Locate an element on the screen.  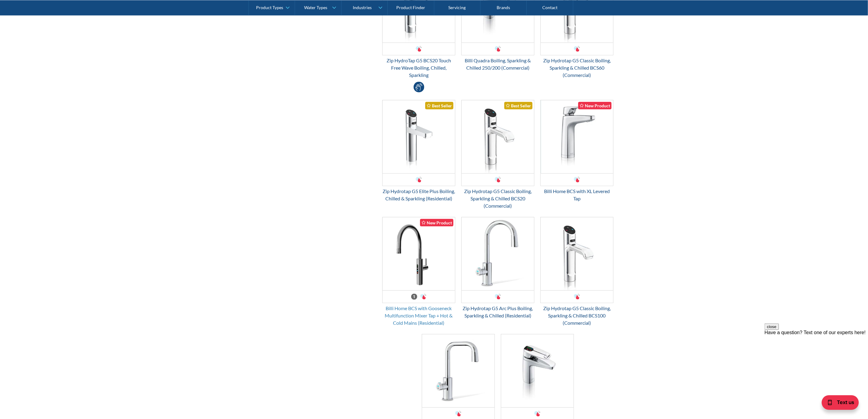
a: Zip Hydrotap G5 Arc Plus Boiling, Sparkling & Chilled (Residential)Zip Hydrotap G5 Arc Plus Boili... is located at coordinates (498, 268).